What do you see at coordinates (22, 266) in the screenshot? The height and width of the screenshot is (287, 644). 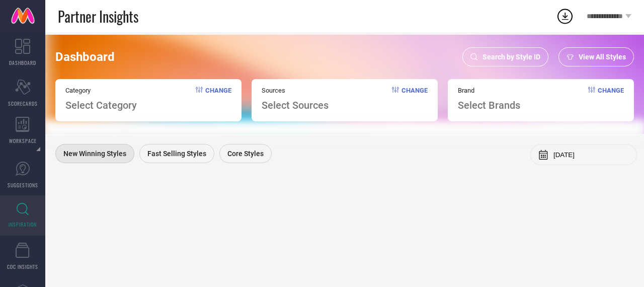 I see `span: CDC INSIGHTS` at bounding box center [22, 266].